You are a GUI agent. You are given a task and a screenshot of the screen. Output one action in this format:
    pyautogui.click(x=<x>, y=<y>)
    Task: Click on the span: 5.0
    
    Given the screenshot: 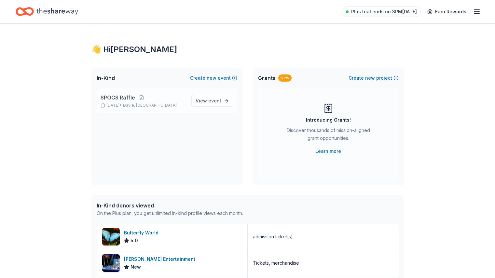 What is the action you would take?
    pyautogui.click(x=134, y=241)
    